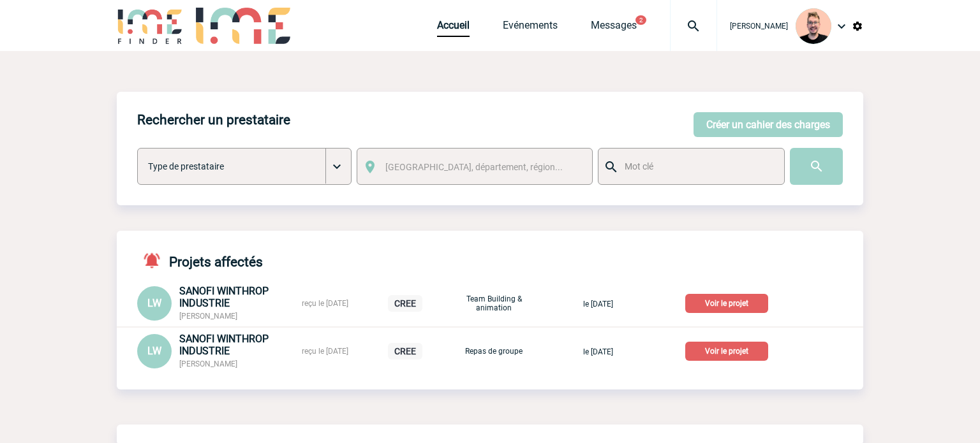 This screenshot has height=443, width=980. What do you see at coordinates (696, 166) in the screenshot?
I see `input: Mot clé` at bounding box center [696, 166].